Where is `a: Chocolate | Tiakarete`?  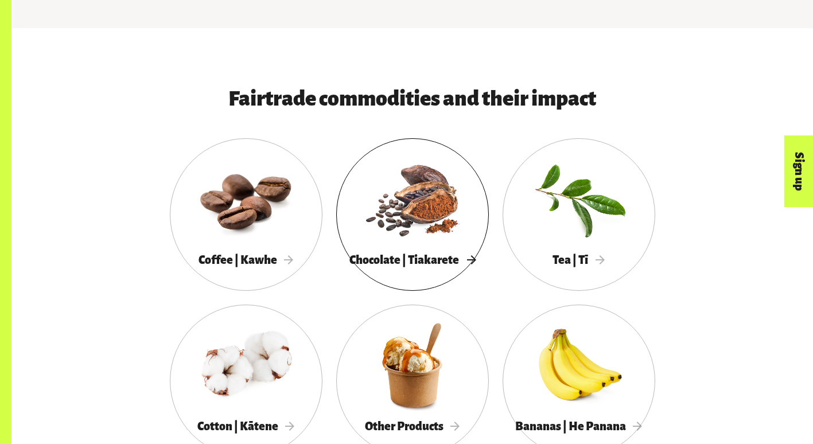 a: Chocolate | Tiakarete is located at coordinates (413, 215).